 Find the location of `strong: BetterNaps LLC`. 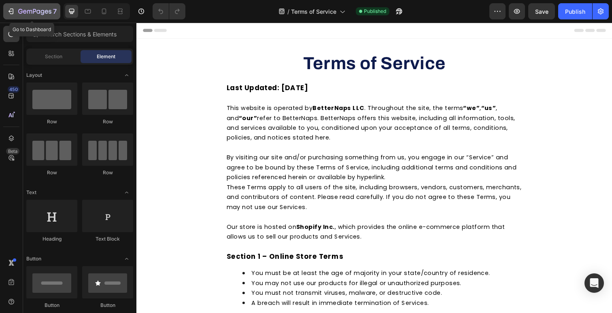

strong: BetterNaps LLC is located at coordinates (206, 87).